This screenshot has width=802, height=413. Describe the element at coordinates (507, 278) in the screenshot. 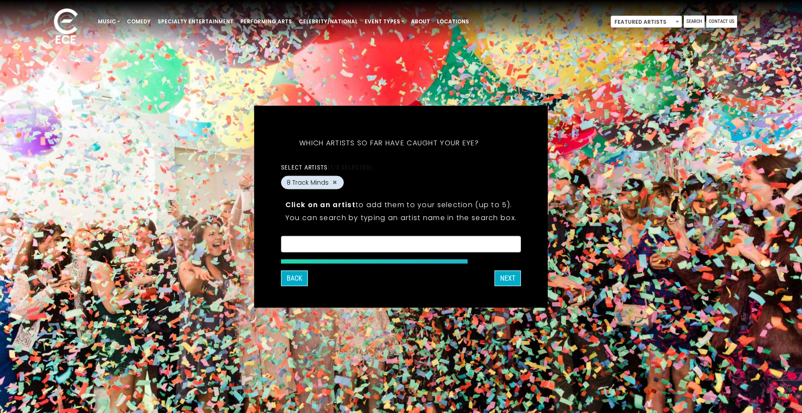

I see `button: Next` at that location.